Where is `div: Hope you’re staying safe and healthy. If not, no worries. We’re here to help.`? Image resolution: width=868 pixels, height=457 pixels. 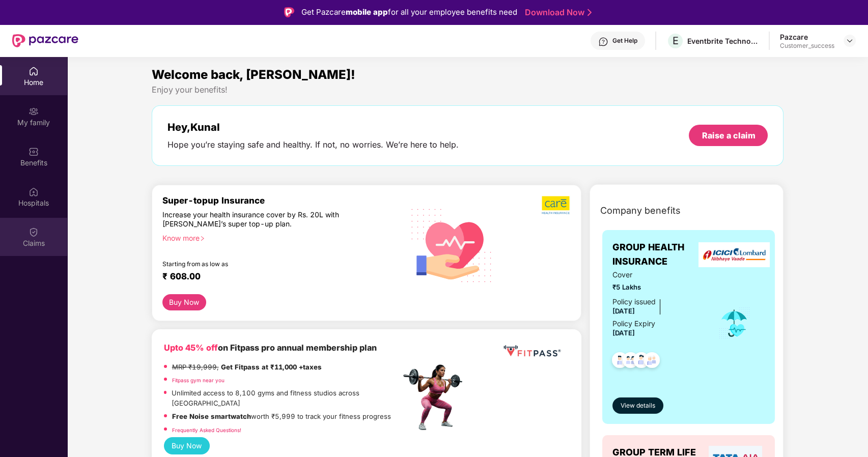 div: Hope you’re staying safe and healthy. If not, no worries. We’re here to help. is located at coordinates (313, 144).